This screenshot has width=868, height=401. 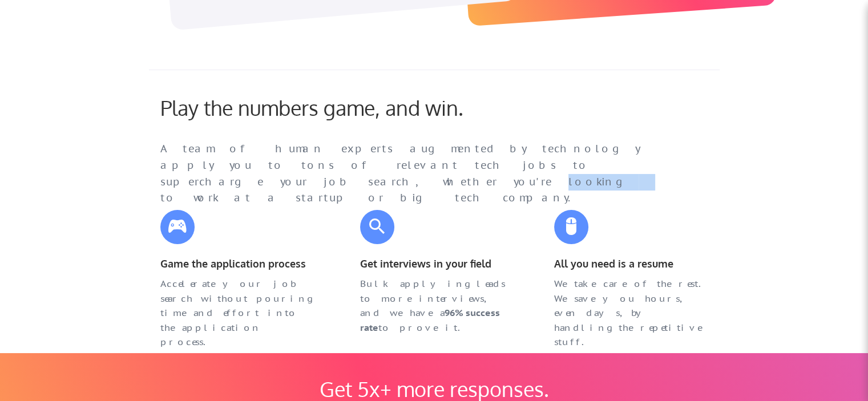 I want to click on div: A team of human experts augmented by technology apply you to tons of relevant tech jobs to superc..., so click(x=411, y=173).